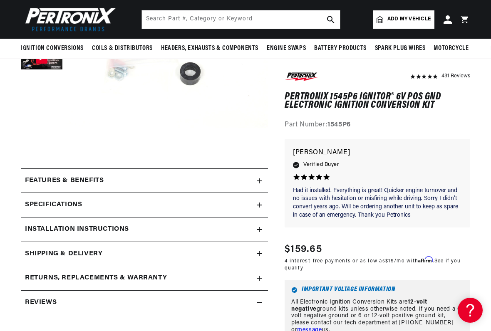 This screenshot has height=331, width=491. Describe the element at coordinates (144, 230) in the screenshot. I see `summary: Installation instructions` at that location.